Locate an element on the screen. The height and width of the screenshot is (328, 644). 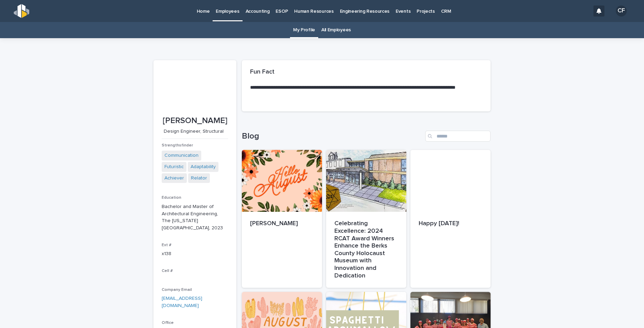
span: Office is located at coordinates (167, 323).